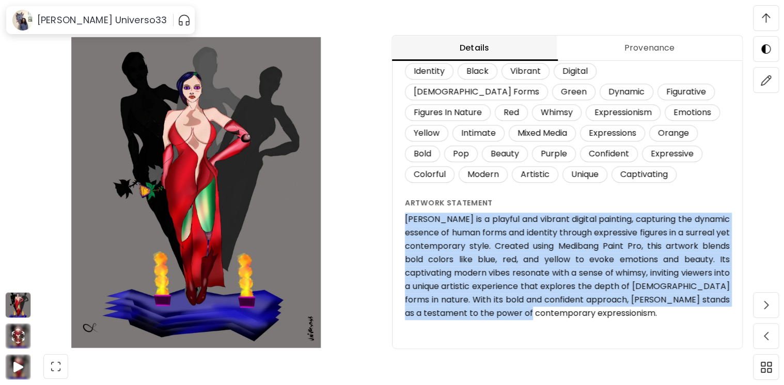  Describe the element at coordinates (672, 154) in the screenshot. I see `span: Expressive` at that location.